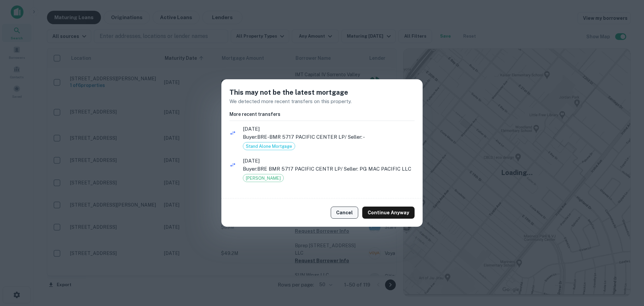 Image resolution: width=644 pixels, height=306 pixels. Describe the element at coordinates (269, 146) in the screenshot. I see `div: Stand Alone Mortgage` at that location.